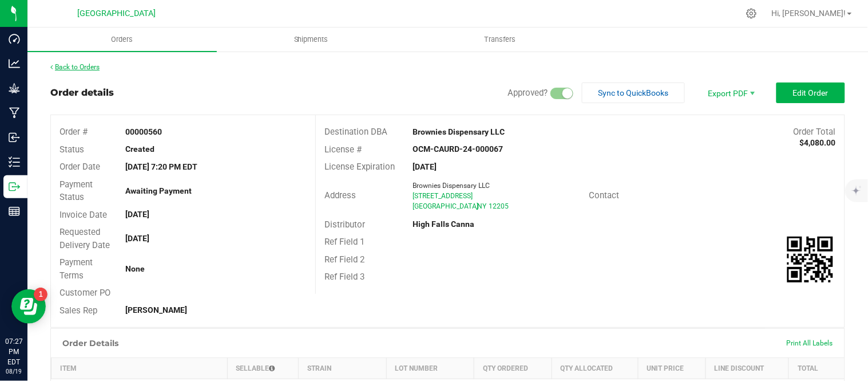 The image size is (868, 381). Describe the element at coordinates (634, 93) in the screenshot. I see `span: Sync to QuickBooks` at that location.